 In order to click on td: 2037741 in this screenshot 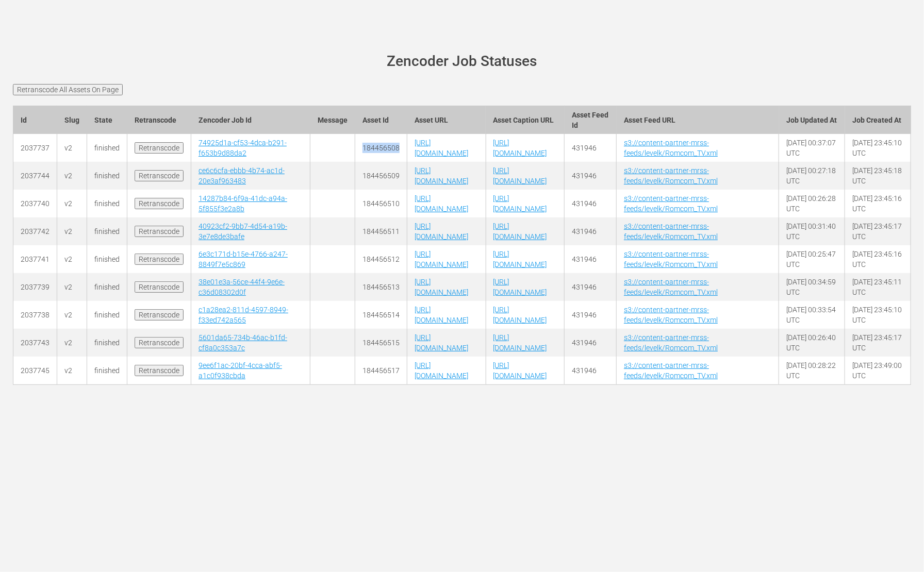, I will do `click(35, 259)`.